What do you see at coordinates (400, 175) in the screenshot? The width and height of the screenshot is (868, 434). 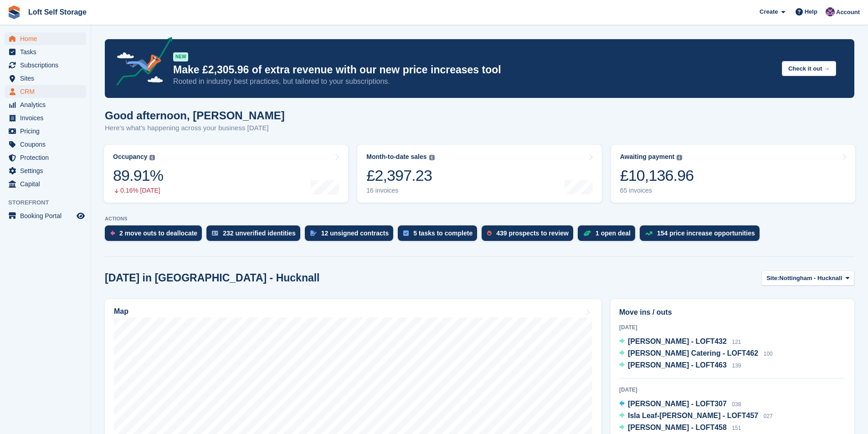 I see `div: £2,397.23` at bounding box center [400, 175].